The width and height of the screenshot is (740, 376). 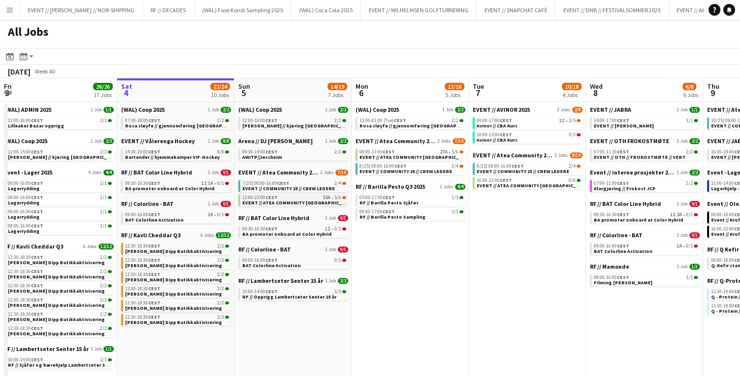 I want to click on span: 8/10, so click(x=577, y=156).